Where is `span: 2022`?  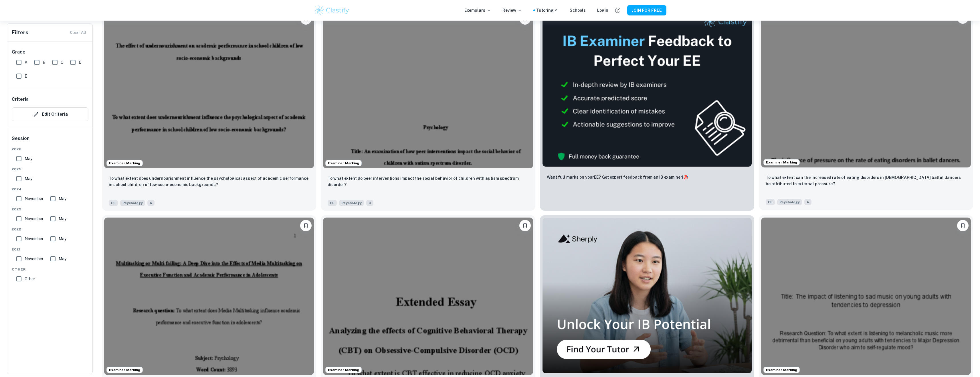 span: 2022 is located at coordinates (50, 229).